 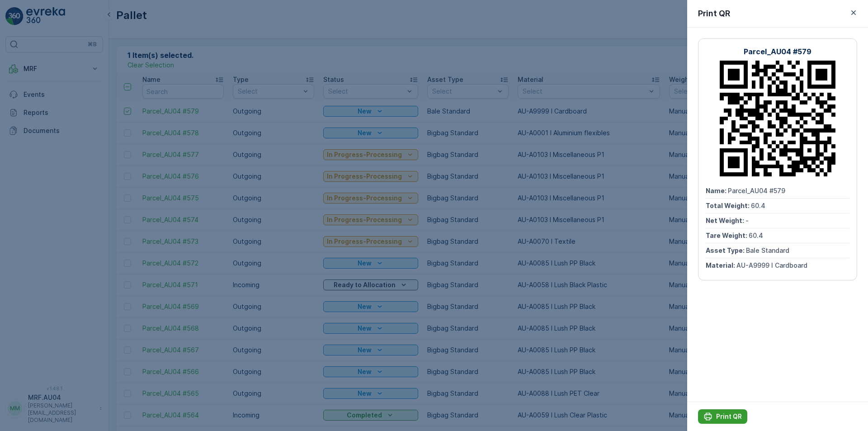 I want to click on span: Bigbag Standard, so click(x=74, y=211).